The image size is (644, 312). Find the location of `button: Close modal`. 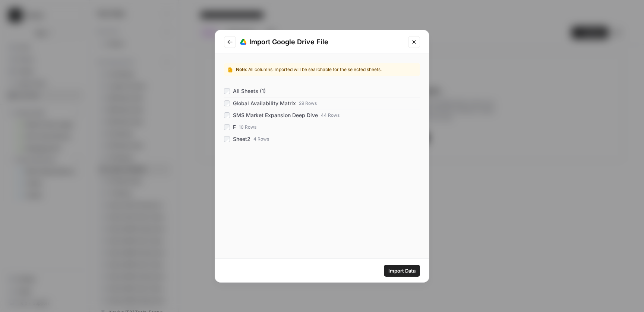

button: Close modal is located at coordinates (414, 42).